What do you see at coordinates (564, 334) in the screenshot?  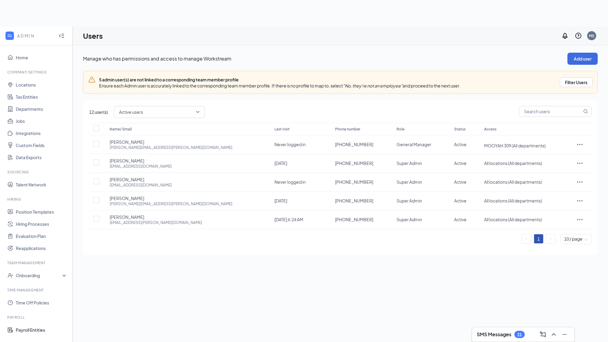 I see `button: Minimize` at bounding box center [564, 334].